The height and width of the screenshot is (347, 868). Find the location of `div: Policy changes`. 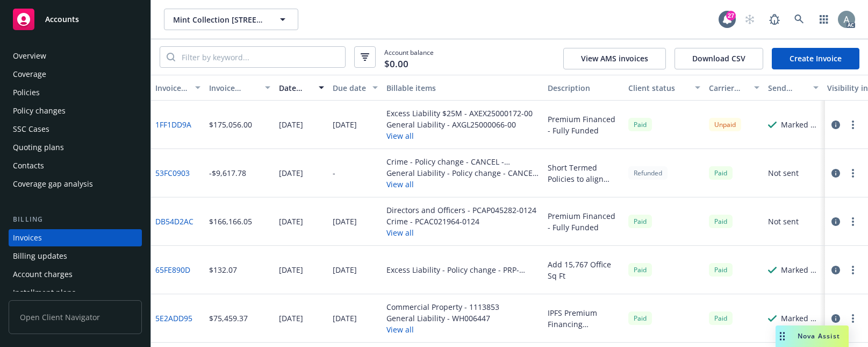

div: Policy changes is located at coordinates (39, 111).